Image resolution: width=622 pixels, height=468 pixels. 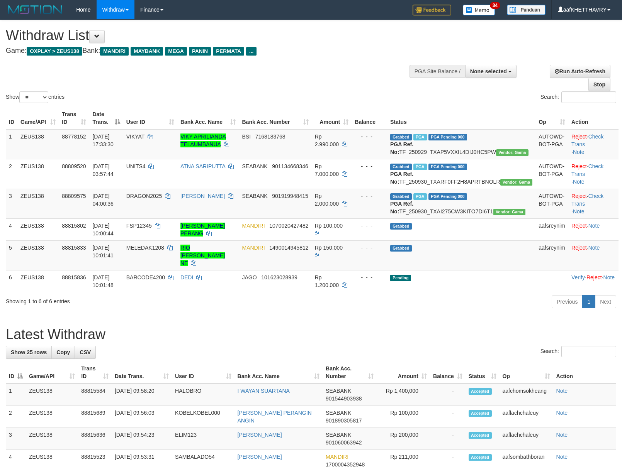 I want to click on td: Rp 100,000, so click(x=403, y=417).